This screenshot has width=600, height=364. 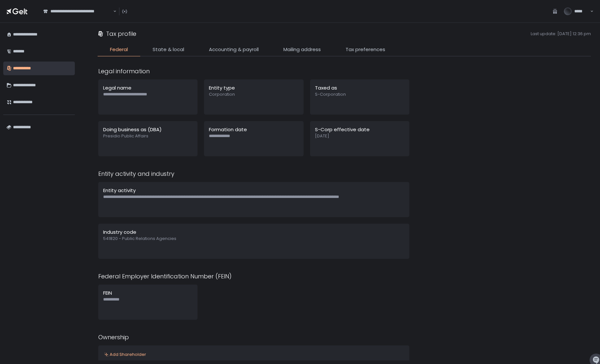 What do you see at coordinates (148, 136) in the screenshot?
I see `span: Presidio Public Affairs` at bounding box center [148, 136].